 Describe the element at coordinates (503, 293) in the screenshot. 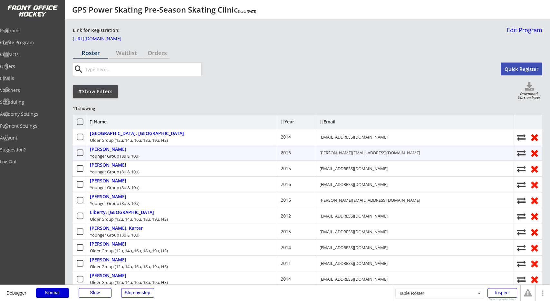

I see `div: Inspect` at that location.